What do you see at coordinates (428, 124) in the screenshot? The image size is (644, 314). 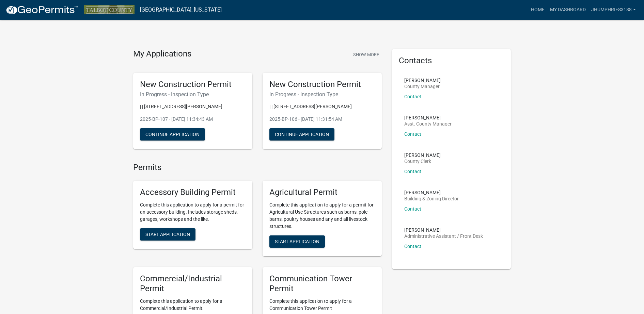 I see `p: Asst. County Manager` at bounding box center [428, 124].